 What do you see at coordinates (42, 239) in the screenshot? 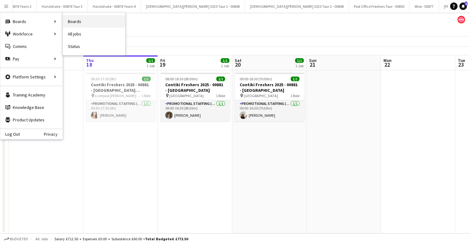
I see `span: All jobs` at bounding box center [42, 239].